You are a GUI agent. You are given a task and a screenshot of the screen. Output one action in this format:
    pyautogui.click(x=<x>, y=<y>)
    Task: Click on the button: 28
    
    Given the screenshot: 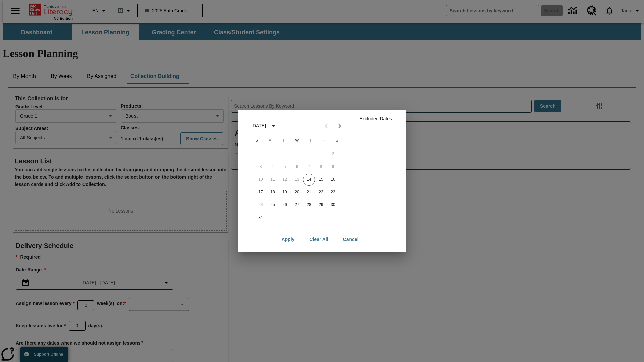 What is the action you would take?
    pyautogui.click(x=309, y=205)
    